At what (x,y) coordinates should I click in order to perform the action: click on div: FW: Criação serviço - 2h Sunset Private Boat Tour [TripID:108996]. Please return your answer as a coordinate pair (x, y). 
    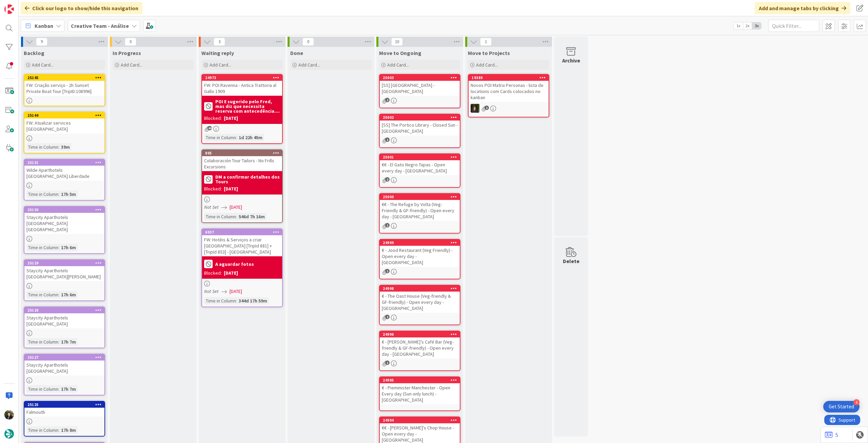
    Looking at the image, I should click on (65, 88).